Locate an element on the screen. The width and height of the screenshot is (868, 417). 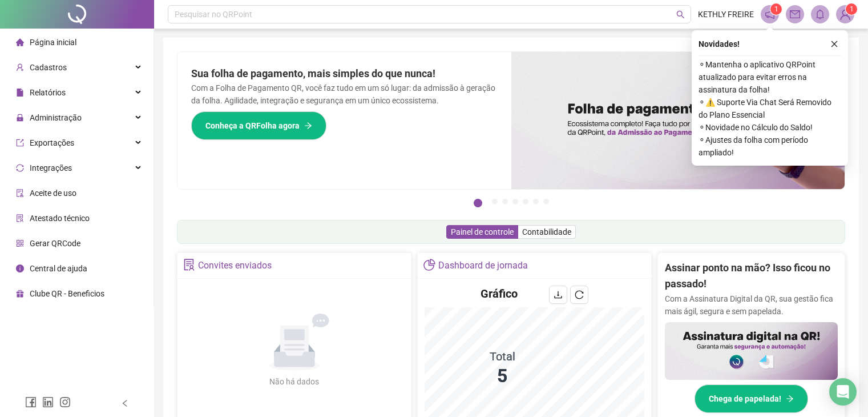
button: 3 is located at coordinates (505, 202).